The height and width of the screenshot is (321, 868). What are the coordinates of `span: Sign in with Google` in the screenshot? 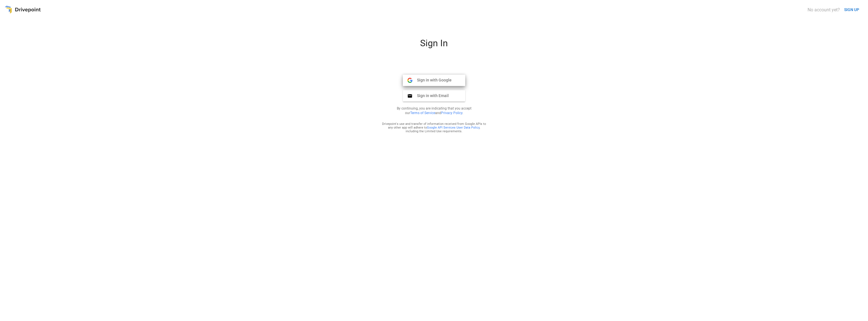 It's located at (432, 80).